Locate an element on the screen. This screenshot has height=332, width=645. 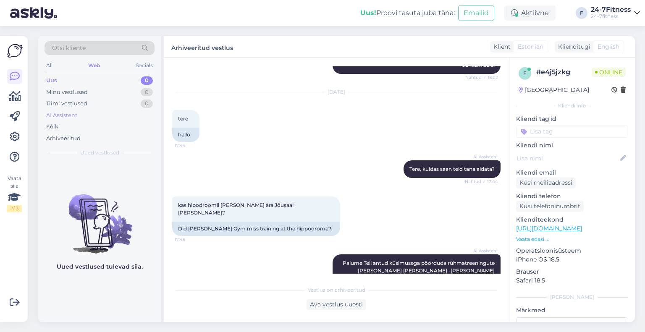
span: Uued vestlused is located at coordinates (100, 153).